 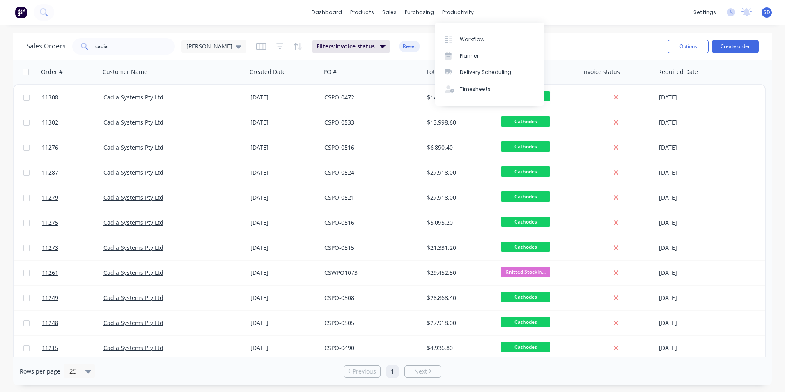 I want to click on div: sales, so click(x=389, y=12).